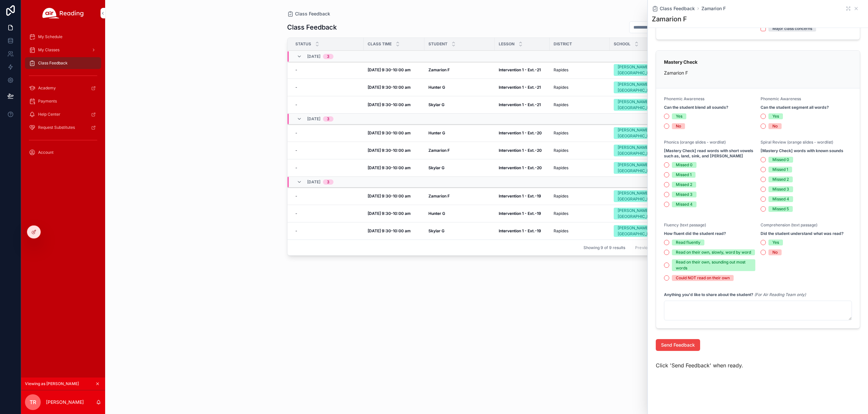  What do you see at coordinates (714, 252) in the screenshot?
I see `div: Read on their own, slowly, word by word` at bounding box center [714, 252].